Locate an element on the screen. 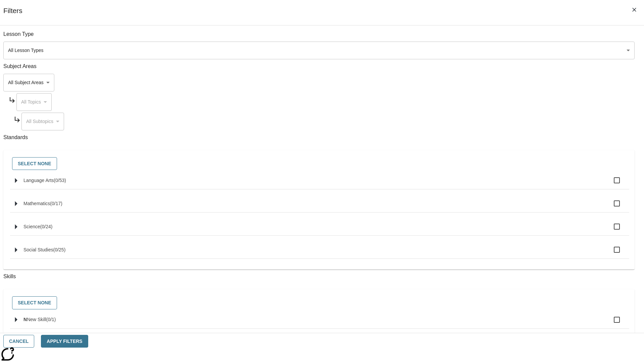 Image resolution: width=644 pixels, height=362 pixels. span: 0 standards selected/17 standards in group is located at coordinates (56, 204).